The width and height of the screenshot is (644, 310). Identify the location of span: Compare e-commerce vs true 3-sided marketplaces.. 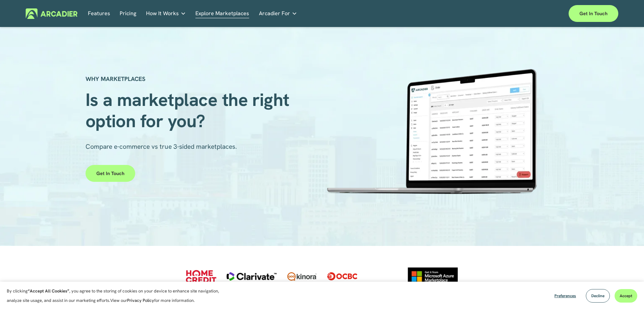
(161, 146).